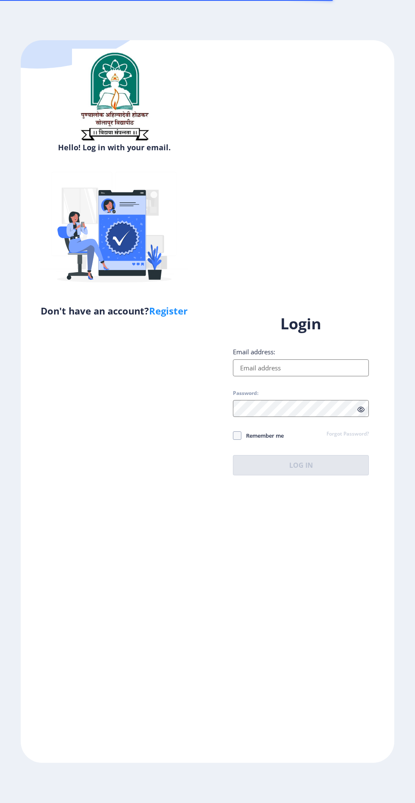  What do you see at coordinates (262, 436) in the screenshot?
I see `span: Remember me` at bounding box center [262, 436].